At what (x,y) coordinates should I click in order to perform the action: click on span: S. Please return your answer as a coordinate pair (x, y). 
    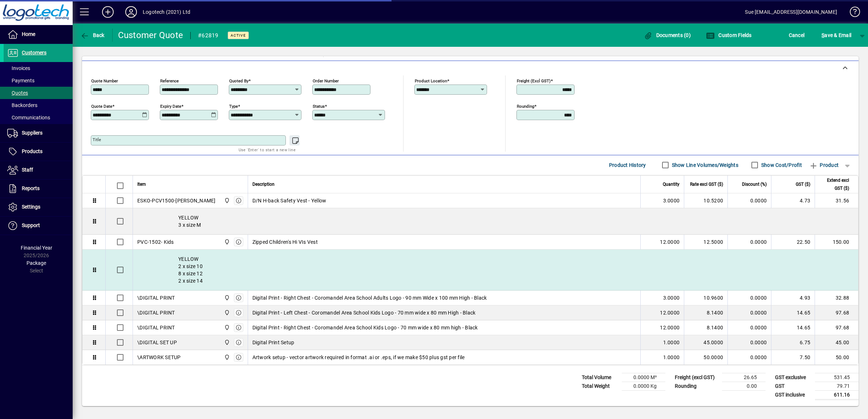
    Looking at the image, I should click on (823, 35).